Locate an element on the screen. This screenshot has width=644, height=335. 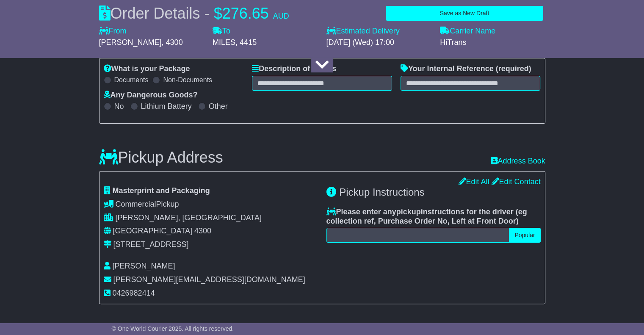
span: Commercial is located at coordinates (136, 204).